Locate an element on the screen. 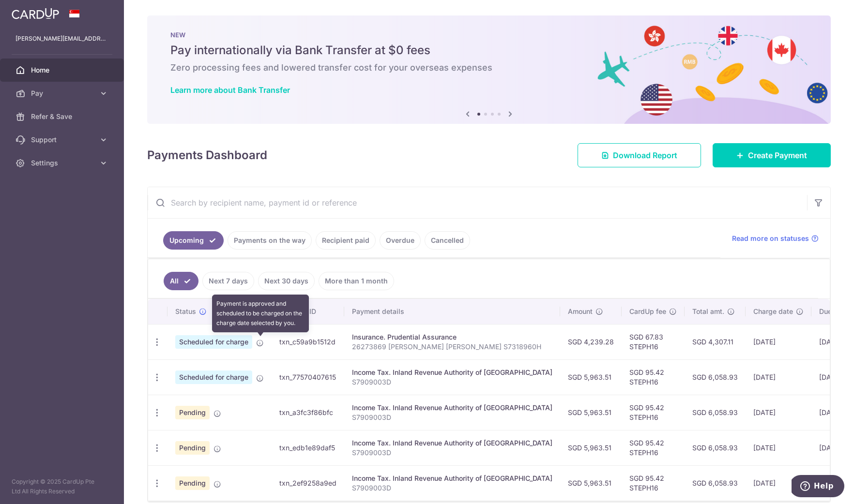 The width and height of the screenshot is (854, 504). span: Refer & Save is located at coordinates (63, 116).